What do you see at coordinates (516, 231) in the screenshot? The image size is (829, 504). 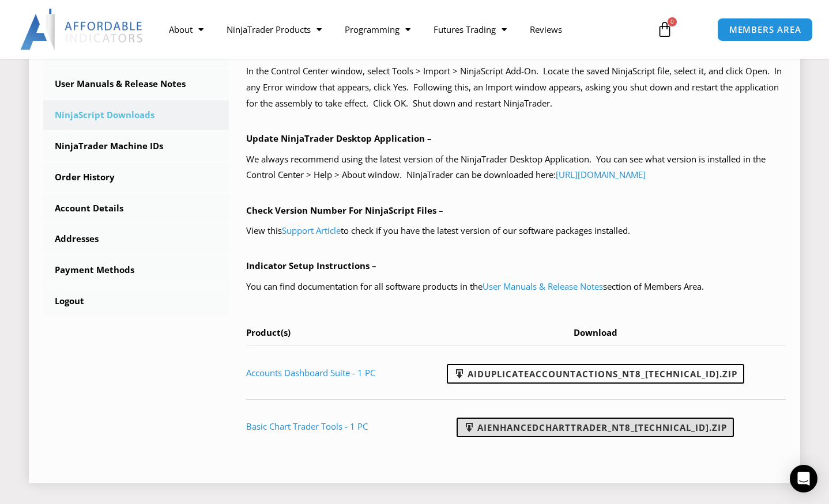 I see `p: View this to check if you have the latest version of our software packages installed.` at bounding box center [516, 231].